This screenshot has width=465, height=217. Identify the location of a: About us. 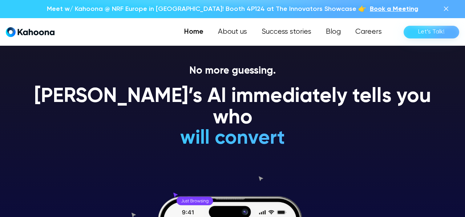
(232, 32).